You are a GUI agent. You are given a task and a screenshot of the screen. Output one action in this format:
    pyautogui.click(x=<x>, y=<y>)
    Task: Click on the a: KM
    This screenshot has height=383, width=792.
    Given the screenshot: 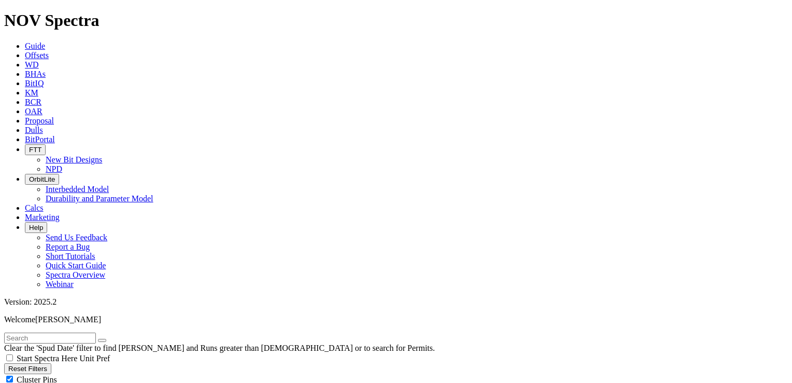 What is the action you would take?
    pyautogui.click(x=32, y=92)
    